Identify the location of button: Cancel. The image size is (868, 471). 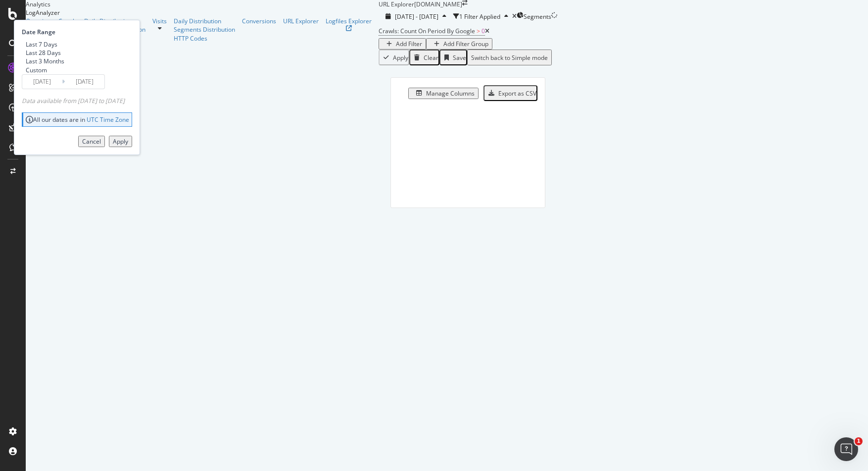
(92, 141).